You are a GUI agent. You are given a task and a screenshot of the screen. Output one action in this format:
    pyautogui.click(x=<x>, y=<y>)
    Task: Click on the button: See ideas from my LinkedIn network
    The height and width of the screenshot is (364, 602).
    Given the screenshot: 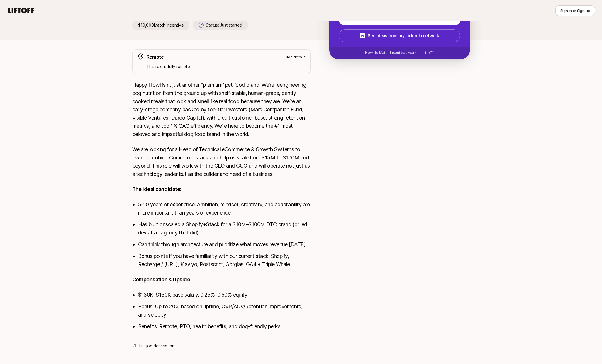 What is the action you would take?
    pyautogui.click(x=399, y=36)
    